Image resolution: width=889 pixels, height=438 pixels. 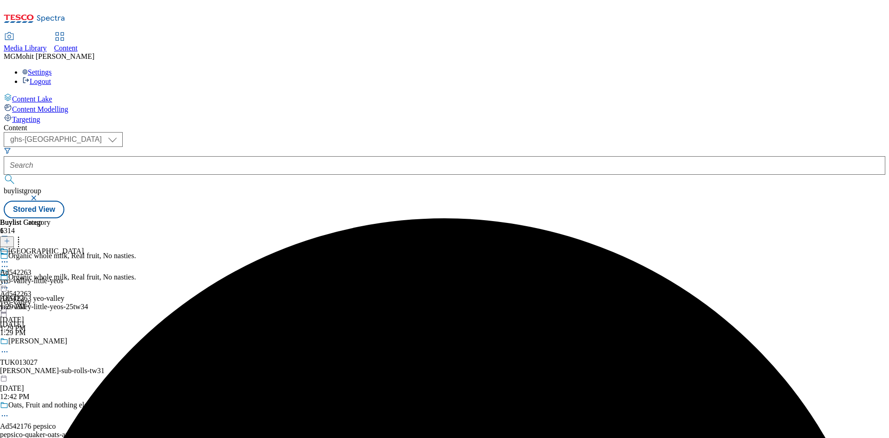 I want to click on button: Stored View, so click(x=34, y=209).